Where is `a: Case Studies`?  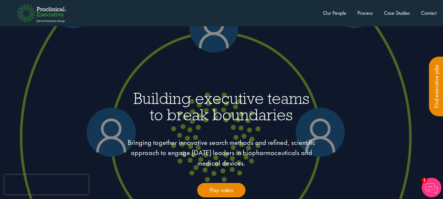 a: Case Studies is located at coordinates (397, 13).